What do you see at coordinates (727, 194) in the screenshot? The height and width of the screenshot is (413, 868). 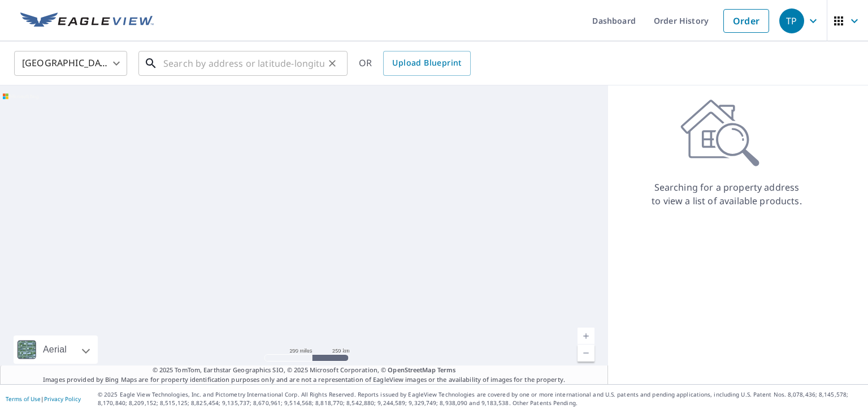 I see `p: Searching for a property address to view a list of available products.` at bounding box center [727, 194].